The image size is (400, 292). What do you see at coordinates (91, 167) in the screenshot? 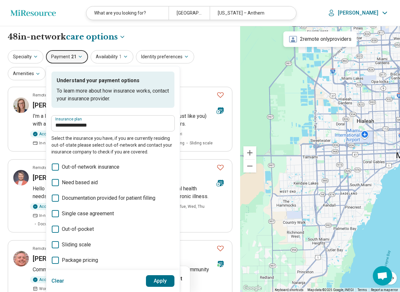
I see `span: Out-of-network insurance` at bounding box center [91, 167].